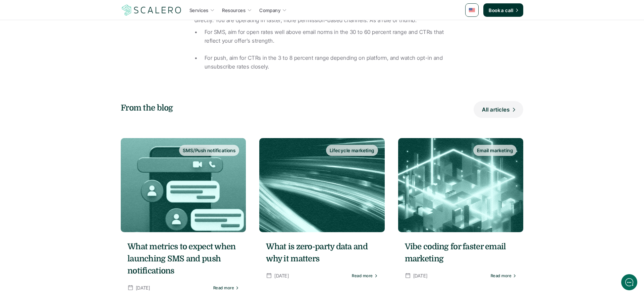 The image size is (644, 297). Describe the element at coordinates (152, 10) in the screenshot. I see `a: Scalero company logo` at that location.